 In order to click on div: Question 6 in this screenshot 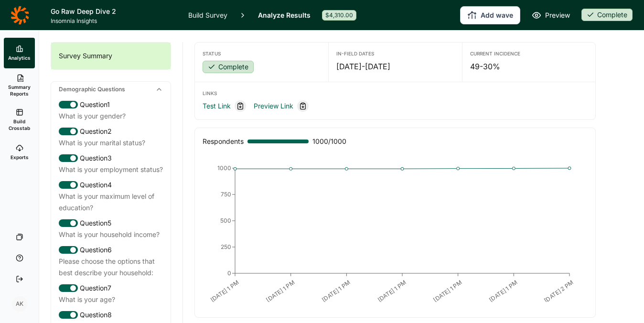, I will do `click(111, 250)`.